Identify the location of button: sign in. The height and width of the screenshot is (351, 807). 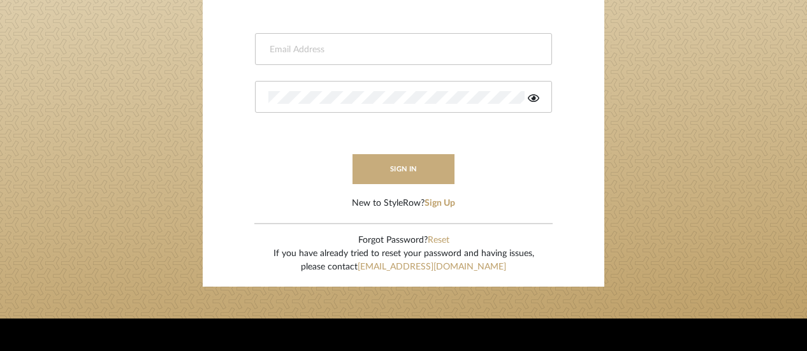
(404, 169).